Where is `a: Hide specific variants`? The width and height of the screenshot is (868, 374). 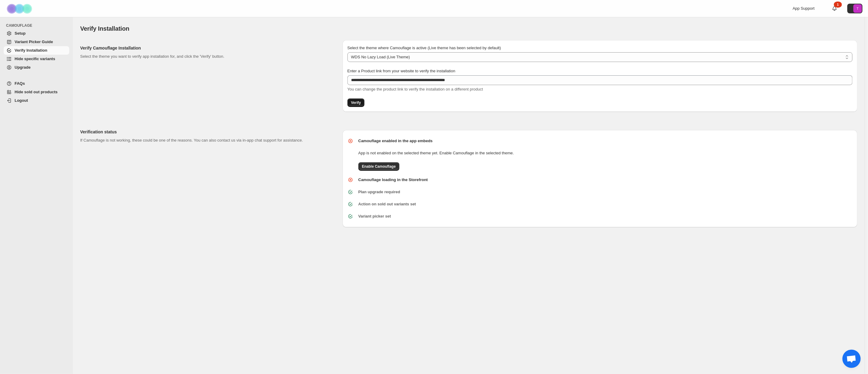
a: Hide specific variants is located at coordinates (37, 59).